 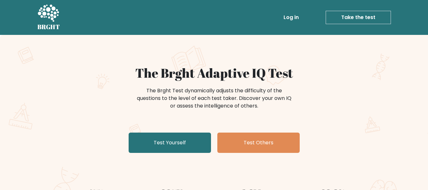 I want to click on a: Take the test, so click(x=359, y=17).